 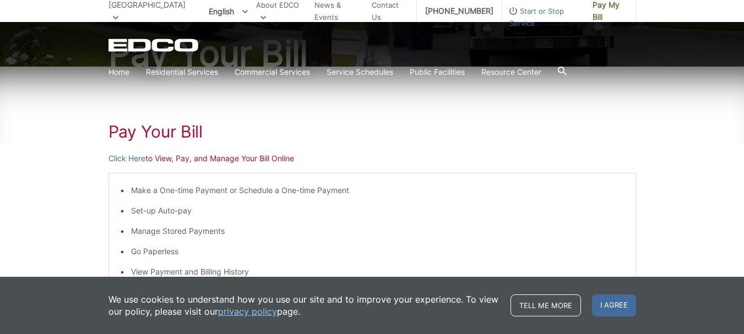 I want to click on a: Commercial Services, so click(x=272, y=72).